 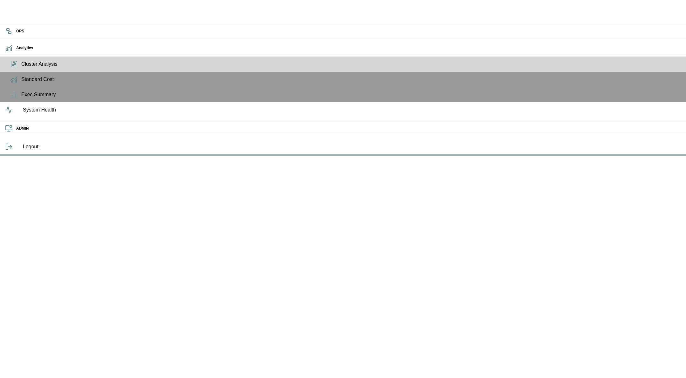 What do you see at coordinates (348, 128) in the screenshot?
I see `h6: ADMIN` at bounding box center [348, 128].